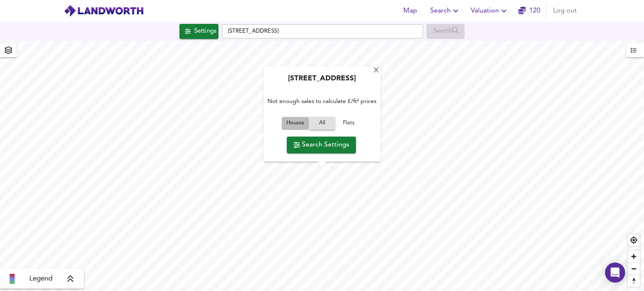  I want to click on span: Flats, so click(349, 124).